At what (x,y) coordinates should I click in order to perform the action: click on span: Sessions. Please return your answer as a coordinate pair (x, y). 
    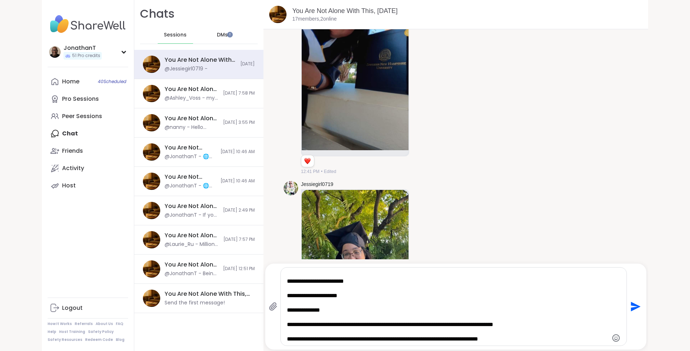
    Looking at the image, I should click on (175, 35).